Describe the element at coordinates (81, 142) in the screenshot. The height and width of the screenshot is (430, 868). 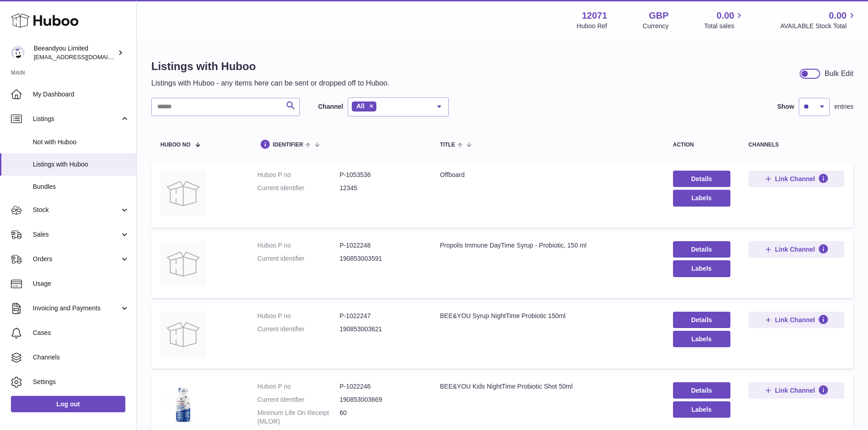
I see `span: Not with Huboo` at that location.